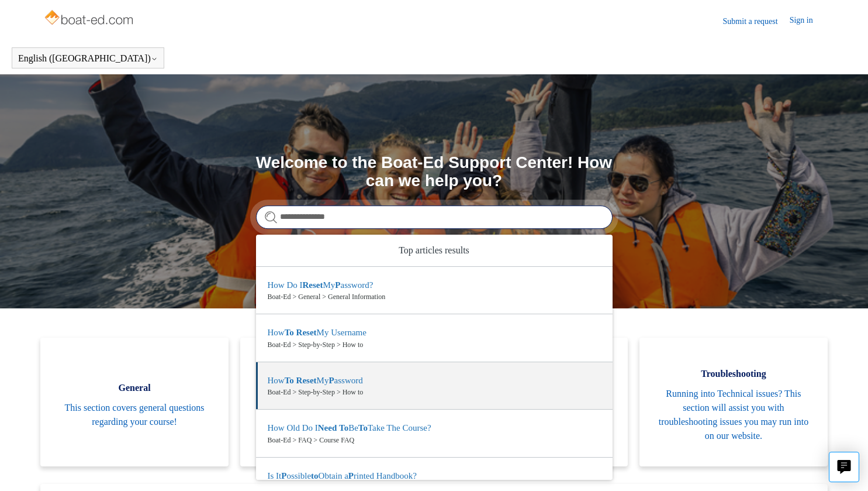  Describe the element at coordinates (350, 429) in the screenshot. I see `zd-autocomplete-title-multibrand: Suggested result 4 How Old Do I Need To Be To Take The Course?` at that location.